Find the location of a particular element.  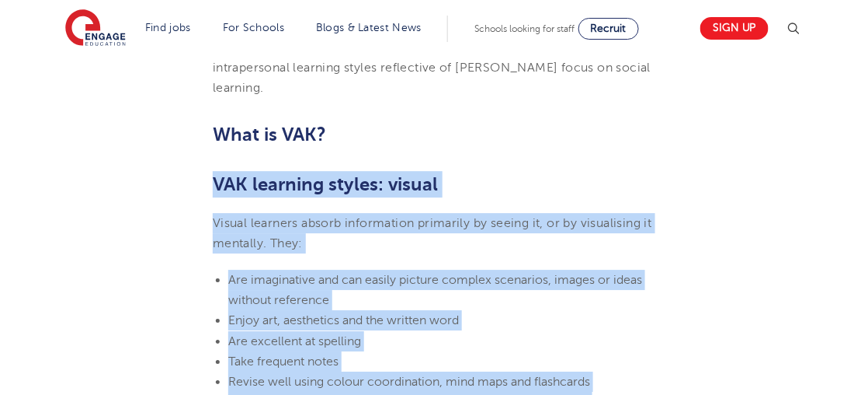

span: Visual learners absorb information primarily by seeing it, or by visualising it mentally. They: is located at coordinates (432, 233).